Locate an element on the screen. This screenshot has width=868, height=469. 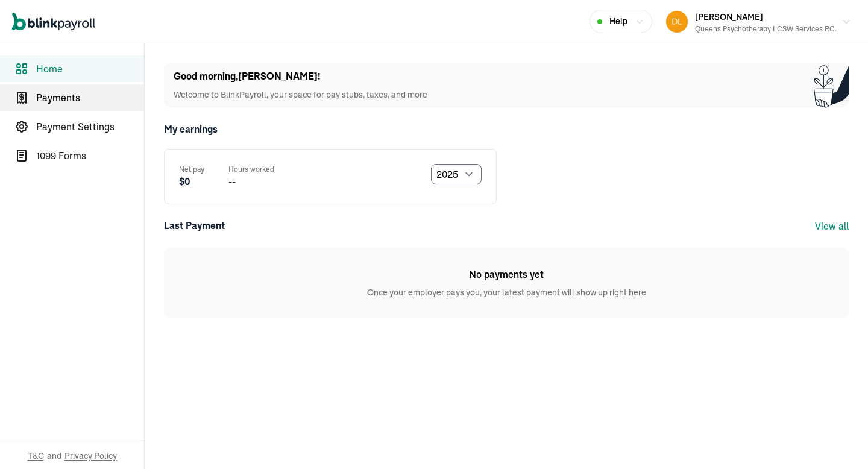
p: Net pay is located at coordinates (192, 169).